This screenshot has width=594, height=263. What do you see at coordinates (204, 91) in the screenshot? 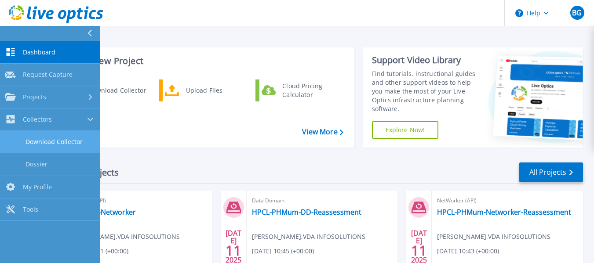
I see `a: Upload Files` at bounding box center [204, 91].